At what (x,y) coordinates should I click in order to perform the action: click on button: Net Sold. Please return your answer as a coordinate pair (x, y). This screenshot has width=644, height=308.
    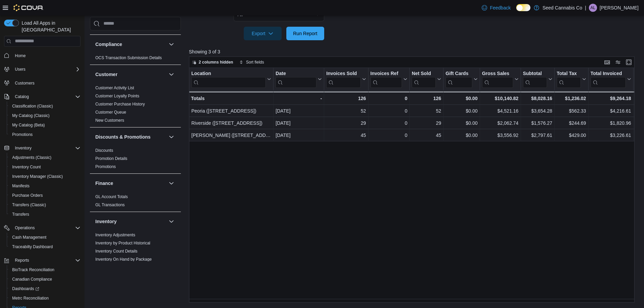
    Looking at the image, I should click on (426, 79).